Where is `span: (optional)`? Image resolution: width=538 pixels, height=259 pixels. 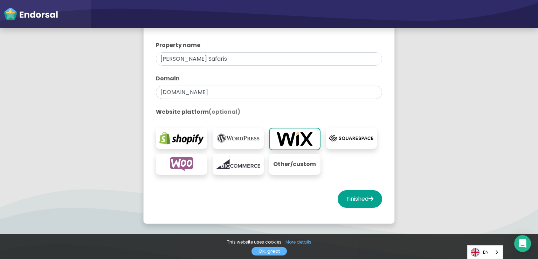
span: (optional) is located at coordinates (225, 111).